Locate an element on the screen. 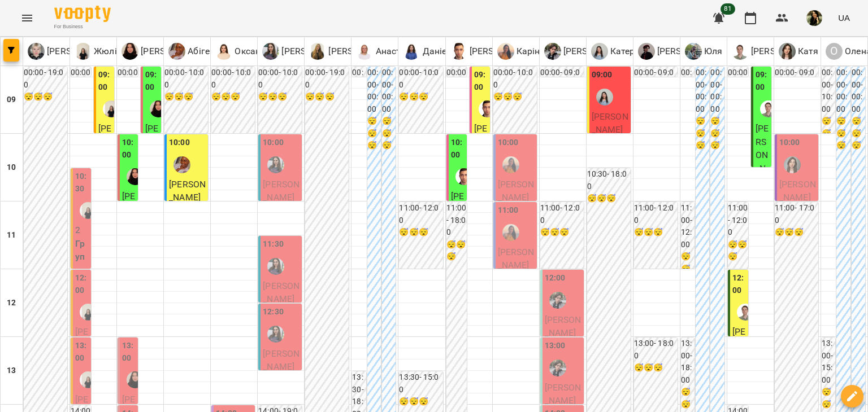  img: О is located at coordinates (223, 52).